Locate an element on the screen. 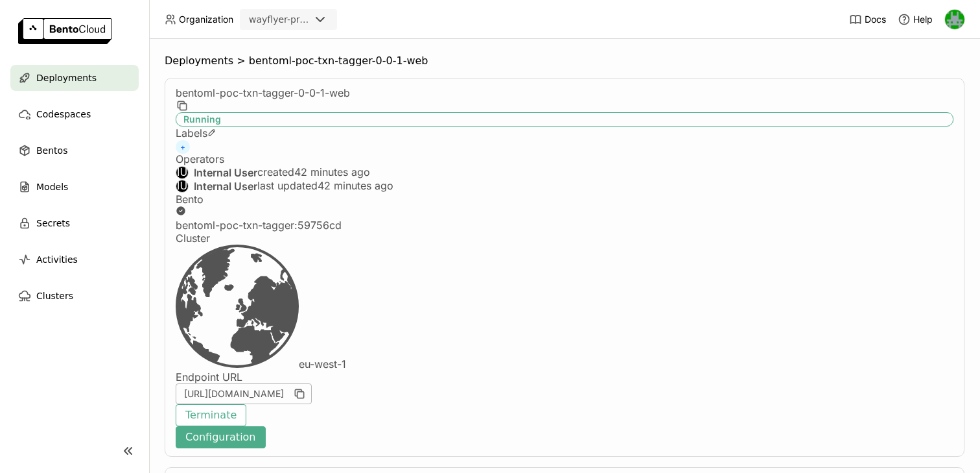 The height and width of the screenshot is (473, 980). input: Selected wayflyer-prod. is located at coordinates (312, 20).